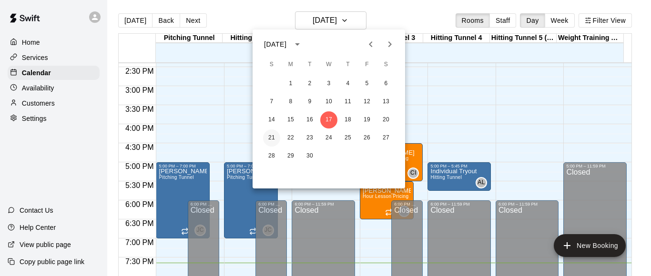 The image size is (651, 276). What do you see at coordinates (367, 102) in the screenshot?
I see `button: 12` at bounding box center [367, 102].